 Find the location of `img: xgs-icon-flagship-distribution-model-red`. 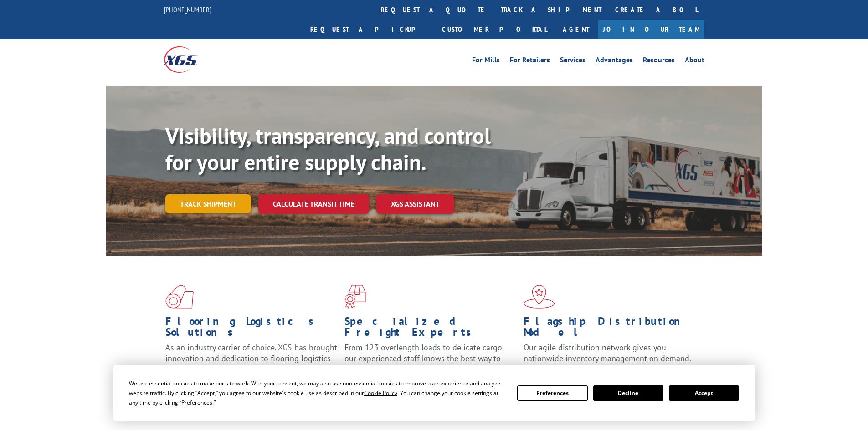

img: xgs-icon-flagship-distribution-model-red is located at coordinates (539, 297).